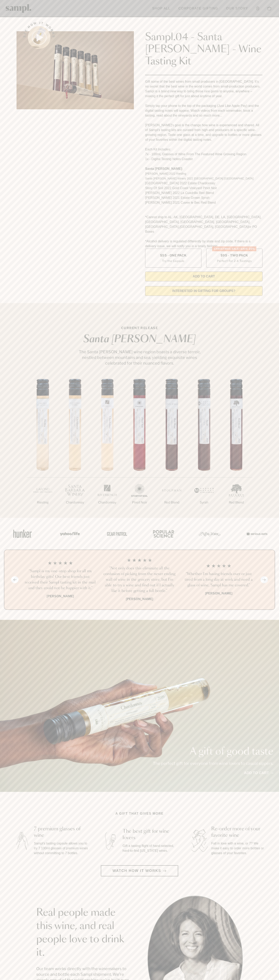 The width and height of the screenshot is (279, 980). Describe the element at coordinates (239, 832) in the screenshot. I see `h3: Re-order more of your favorite wine` at that location.